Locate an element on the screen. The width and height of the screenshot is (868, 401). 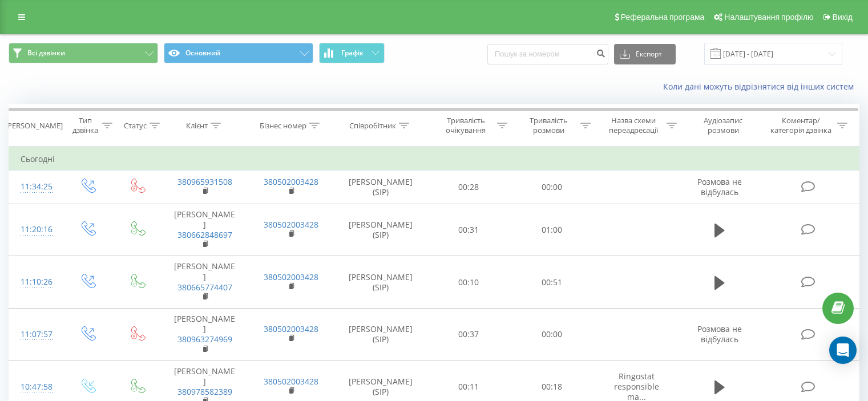
a: 380965931508 is located at coordinates (205, 181).